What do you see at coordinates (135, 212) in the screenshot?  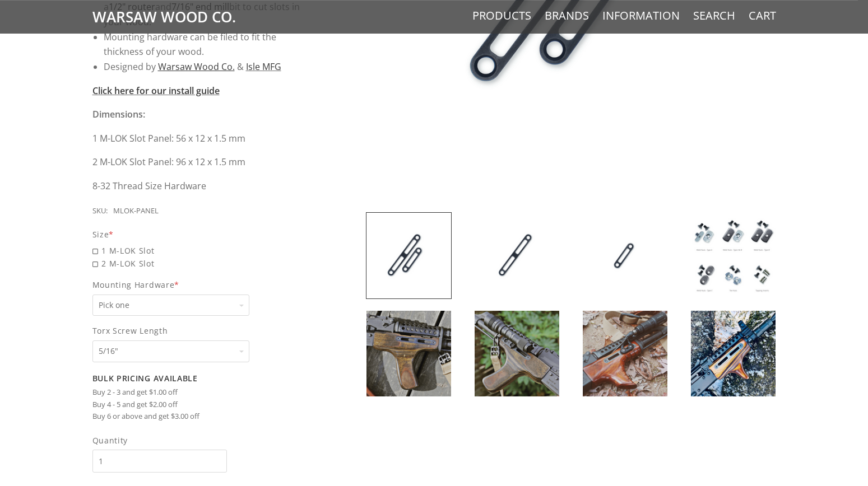 I see `div: MLOK-PANEL` at bounding box center [135, 212].